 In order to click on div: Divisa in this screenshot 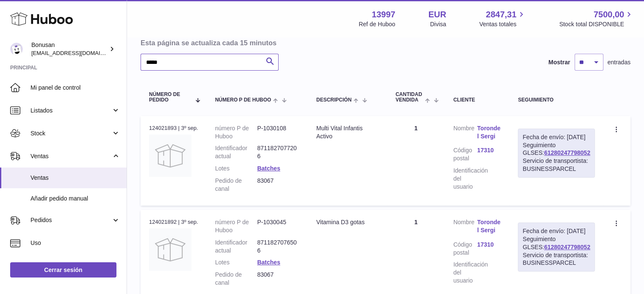, I will do `click(438, 24)`.